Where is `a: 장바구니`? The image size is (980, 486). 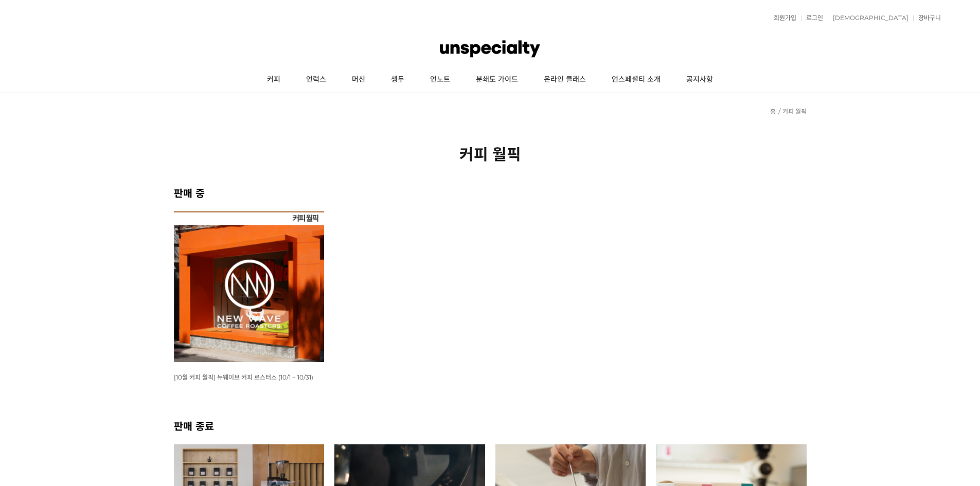 a: 장바구니 is located at coordinates (927, 18).